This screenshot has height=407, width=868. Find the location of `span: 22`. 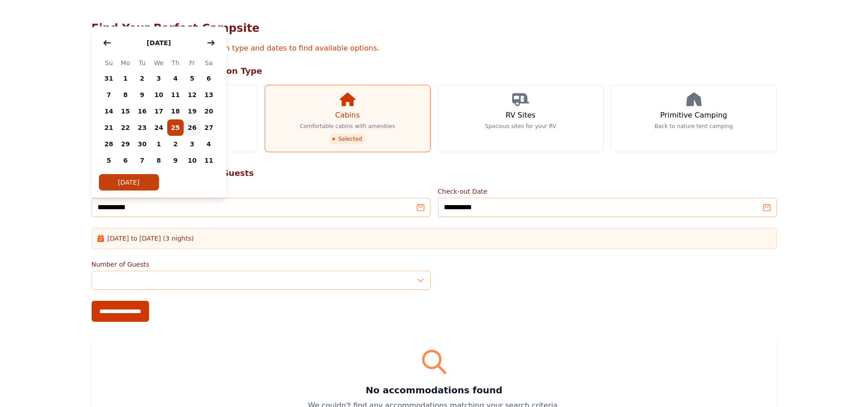

span: 22 is located at coordinates (126, 128).